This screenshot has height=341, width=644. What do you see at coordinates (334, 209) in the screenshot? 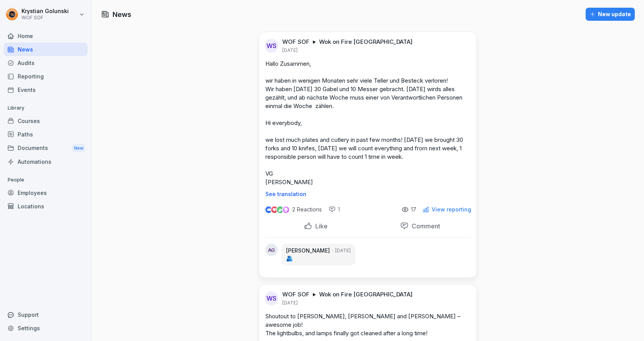
I see `div: 1` at bounding box center [334, 209].